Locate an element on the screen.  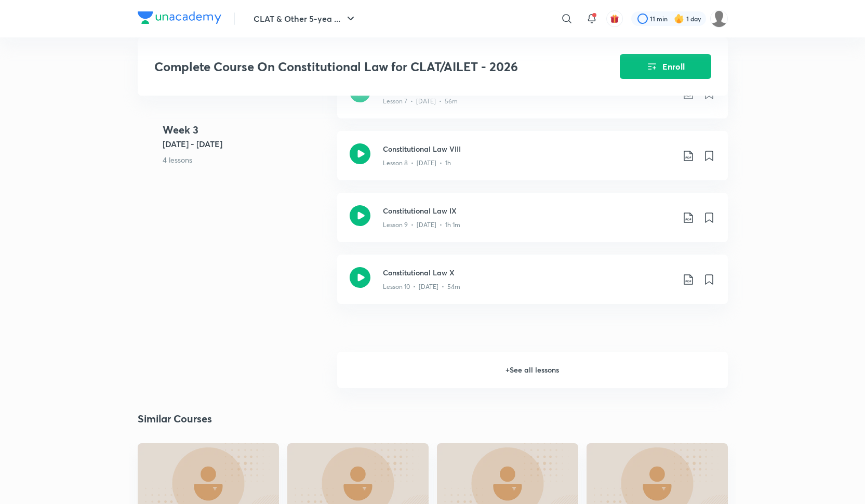
h3: Constitutional Law IX is located at coordinates (529, 211).